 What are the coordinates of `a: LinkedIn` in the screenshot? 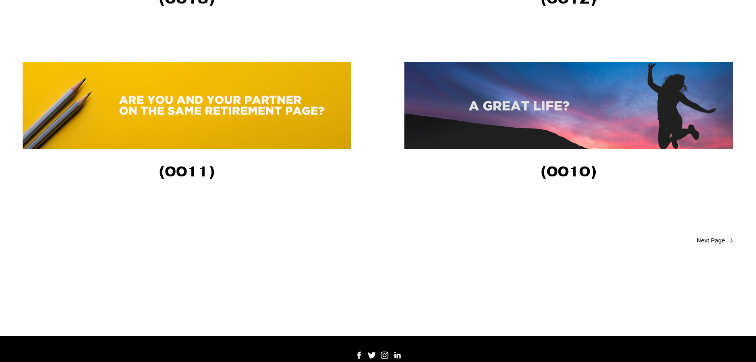 It's located at (397, 355).